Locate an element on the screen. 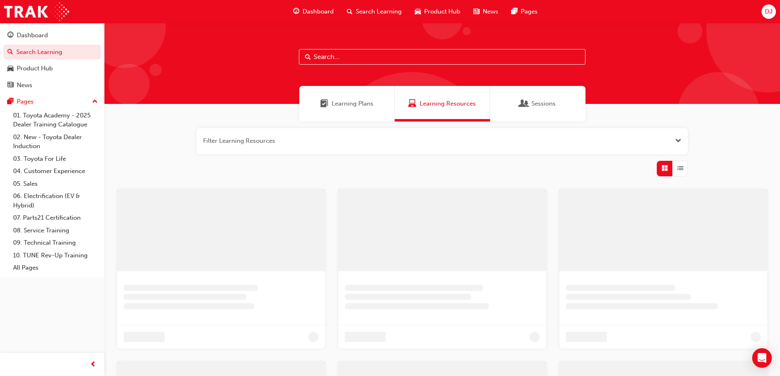 The width and height of the screenshot is (780, 376). span: Dashboard is located at coordinates (318, 11).